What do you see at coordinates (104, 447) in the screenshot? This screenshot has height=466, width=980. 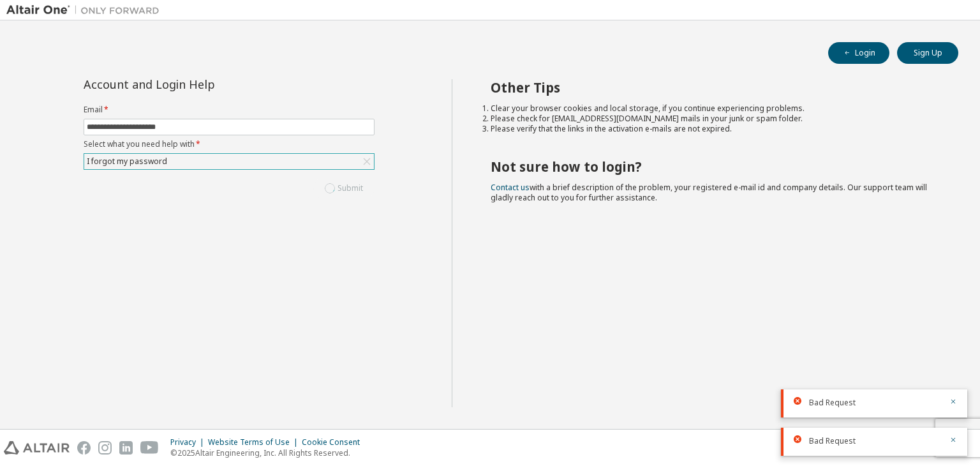 I see `img: instagram.svg` at bounding box center [104, 447].